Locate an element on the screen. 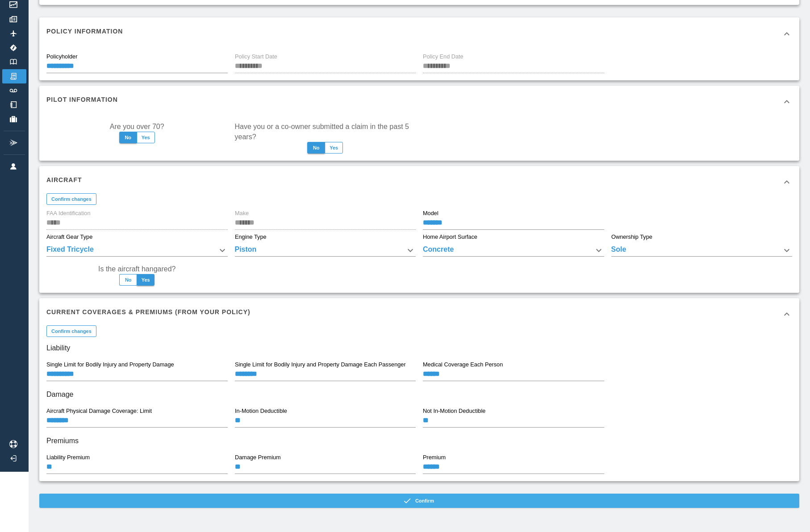 This screenshot has height=532, width=810. div: Aircraft is located at coordinates (419, 182).